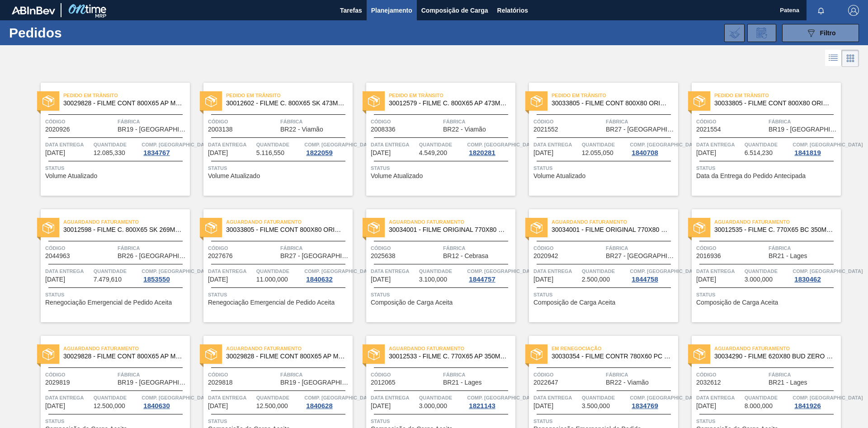 This screenshot has width=868, height=428. What do you see at coordinates (759, 153) in the screenshot?
I see `span: 6.514,230` at bounding box center [759, 153].